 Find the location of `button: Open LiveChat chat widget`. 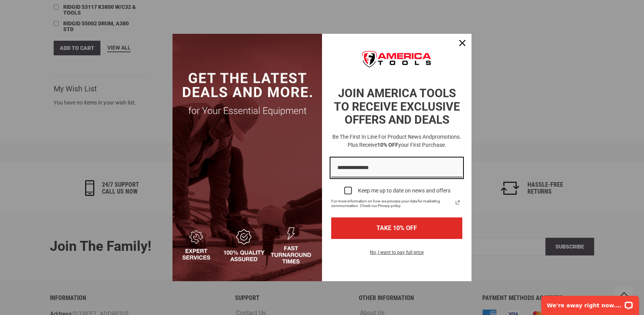

button: Open LiveChat chat widget is located at coordinates (93, 15).